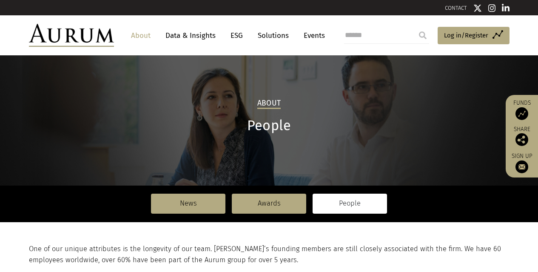  Describe the element at coordinates (71, 35) in the screenshot. I see `img: Aurum` at that location.